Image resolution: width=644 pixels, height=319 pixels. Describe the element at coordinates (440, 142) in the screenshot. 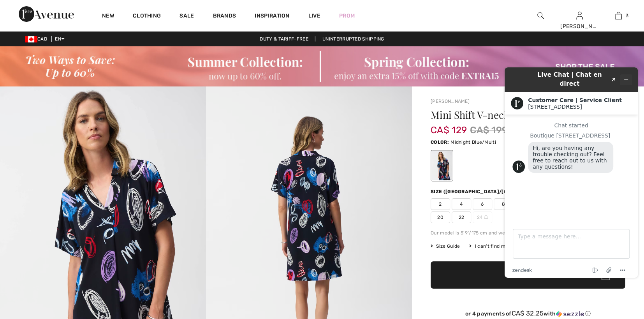

I see `span: Color:` at that location.